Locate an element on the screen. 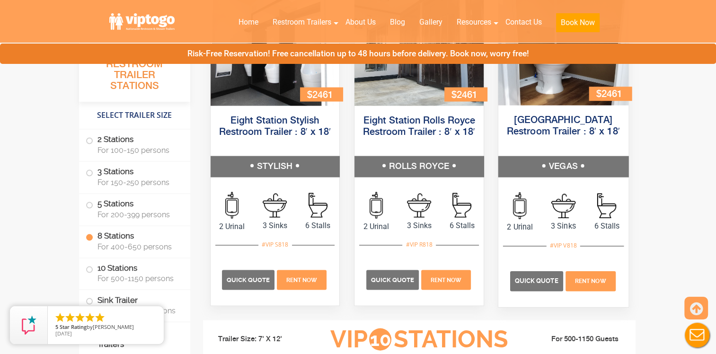 This screenshot has height=354, width=716. li: For 500-1150 Guests is located at coordinates (576, 339).